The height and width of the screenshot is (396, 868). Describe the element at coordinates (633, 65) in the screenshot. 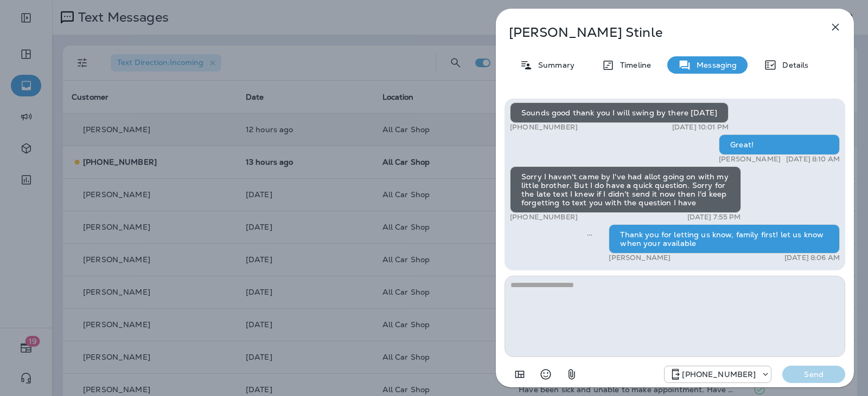

I see `p: Timeline` at that location.